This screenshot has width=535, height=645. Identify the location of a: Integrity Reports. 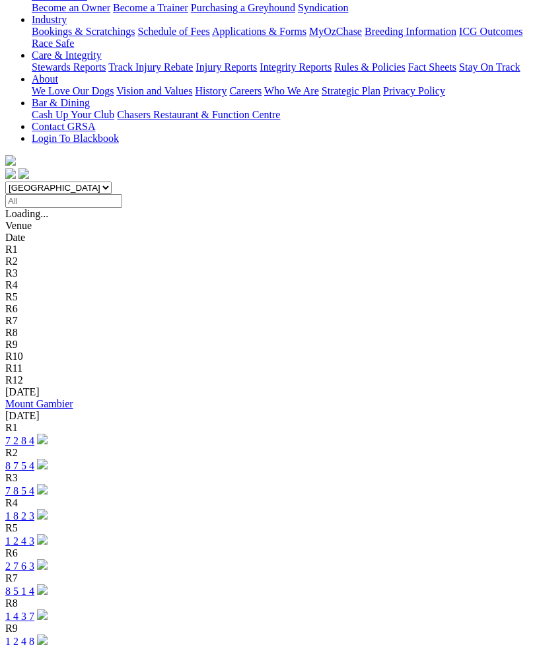
(295, 67).